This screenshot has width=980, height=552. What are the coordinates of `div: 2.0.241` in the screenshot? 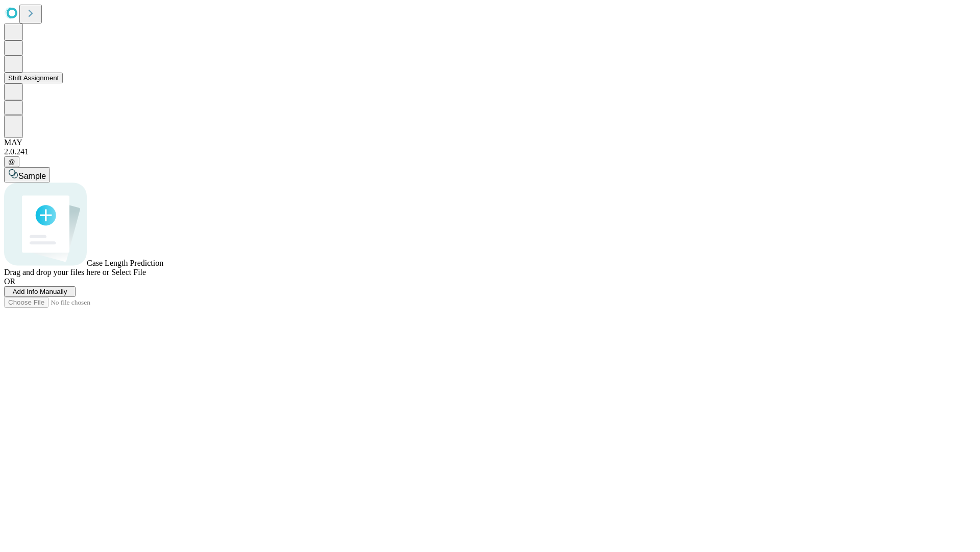 It's located at (490, 152).